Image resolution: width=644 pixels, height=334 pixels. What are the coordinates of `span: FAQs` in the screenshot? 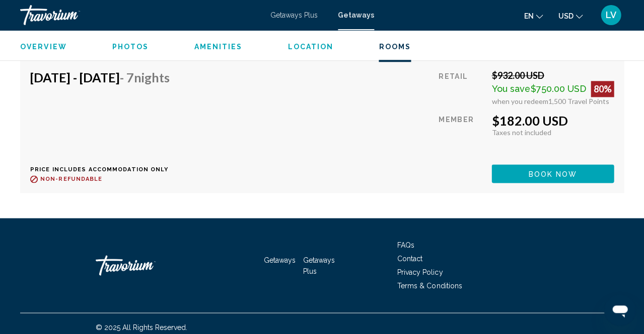 It's located at (406, 245).